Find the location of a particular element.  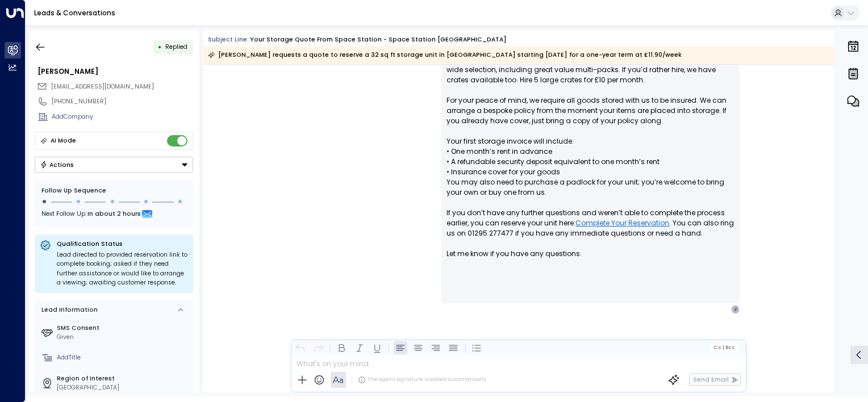

div: AddCompany is located at coordinates (122, 117).